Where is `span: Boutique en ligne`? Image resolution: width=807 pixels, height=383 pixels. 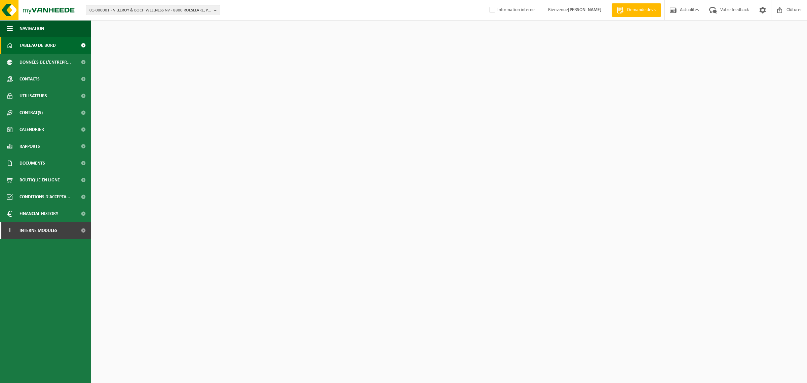
span: Boutique en ligne is located at coordinates (40, 180).